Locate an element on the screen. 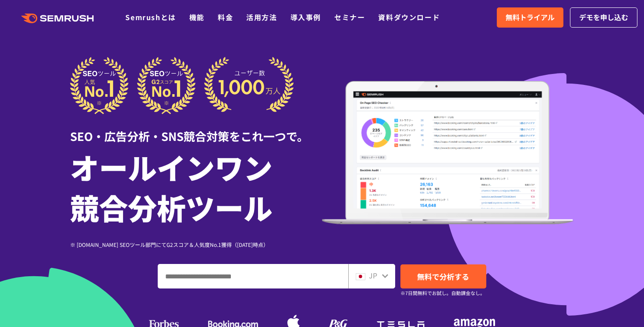 The width and height of the screenshot is (644, 327). div: SEO・広告分析・SNS競合対策をこれ一つで。 is located at coordinates (196, 129).